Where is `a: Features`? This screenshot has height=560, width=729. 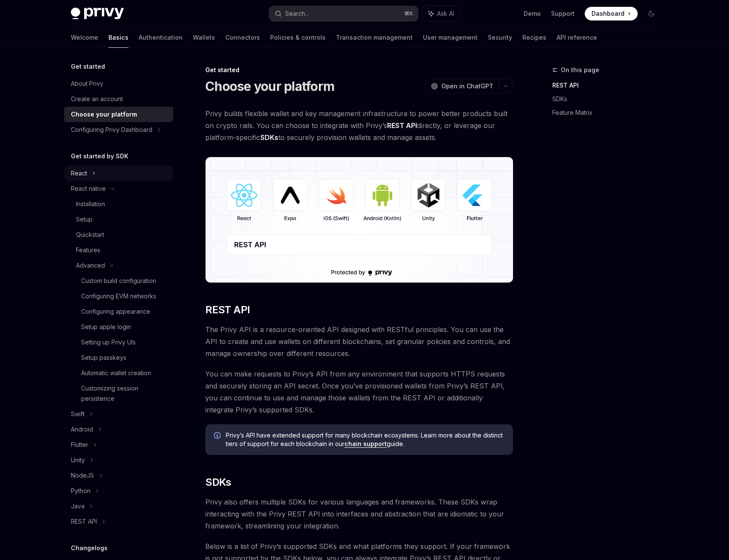 a: Features is located at coordinates (119, 250).